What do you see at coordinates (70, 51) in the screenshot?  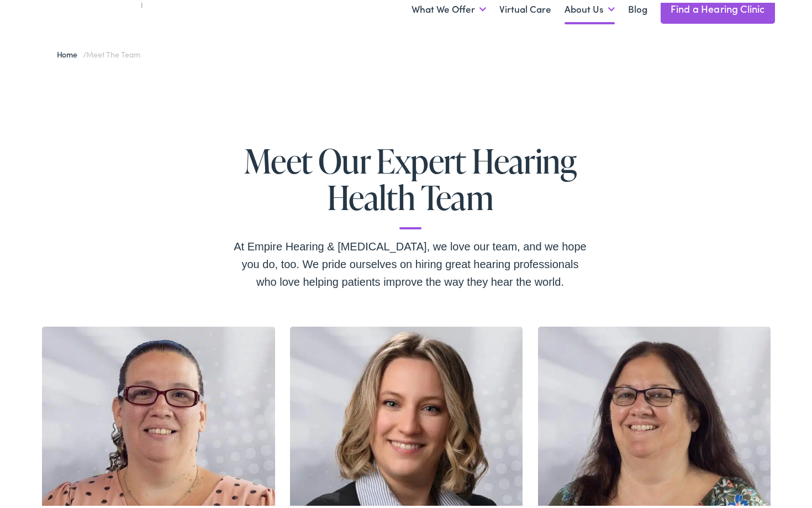 I see `a: Home` at bounding box center [70, 51].